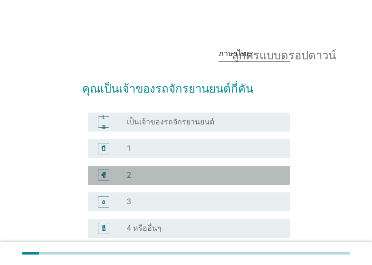  Describe the element at coordinates (168, 89) in the screenshot. I see `font: คุณเป็นเจ้าของรถจักรยานยนต์กี่คัน` at that location.